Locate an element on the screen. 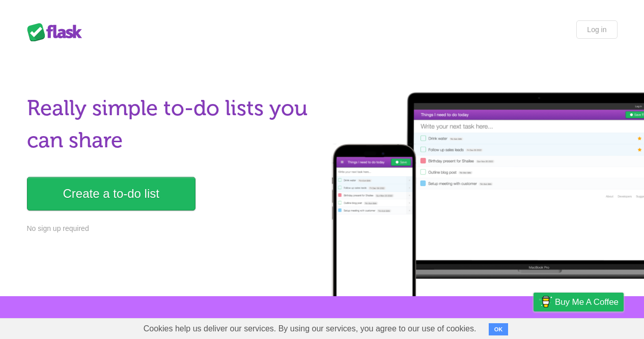  a: Buy me a coffee is located at coordinates (579, 301).